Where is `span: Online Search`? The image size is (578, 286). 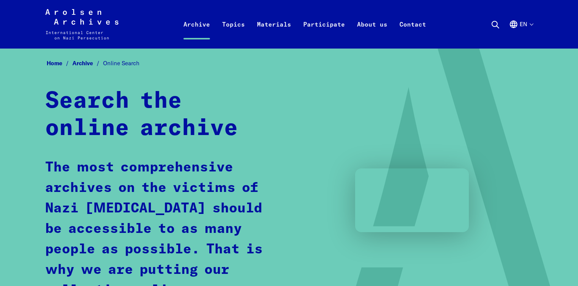 span: Online Search is located at coordinates (121, 63).